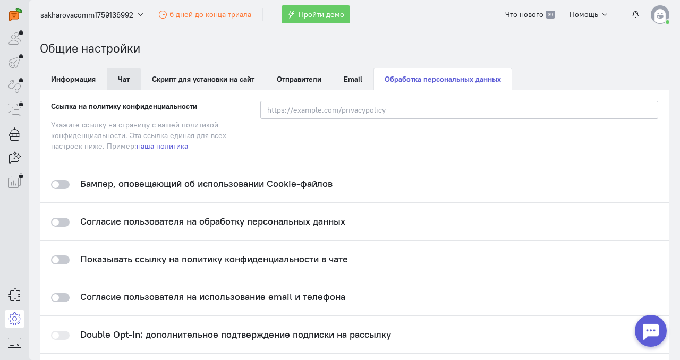 Image resolution: width=680 pixels, height=360 pixels. Describe the element at coordinates (213, 221) in the screenshot. I see `span: Согласие пользователя на обработку персональных данных` at that location.